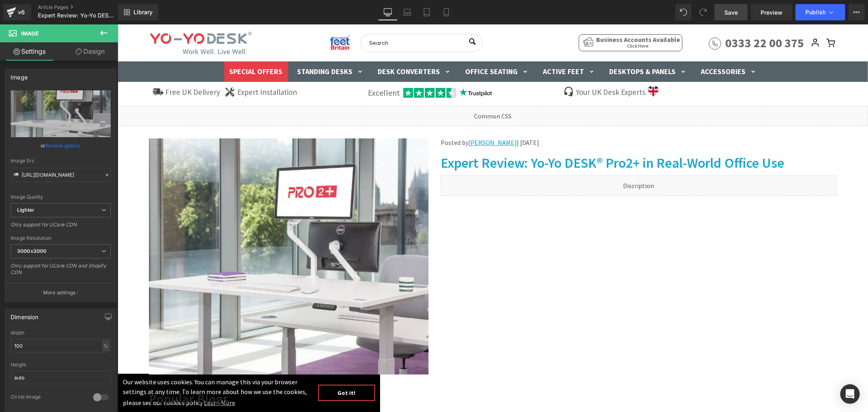 This screenshot has height=412, width=868. Describe the element at coordinates (63, 146) in the screenshot. I see `a: Browse gallery` at that location.